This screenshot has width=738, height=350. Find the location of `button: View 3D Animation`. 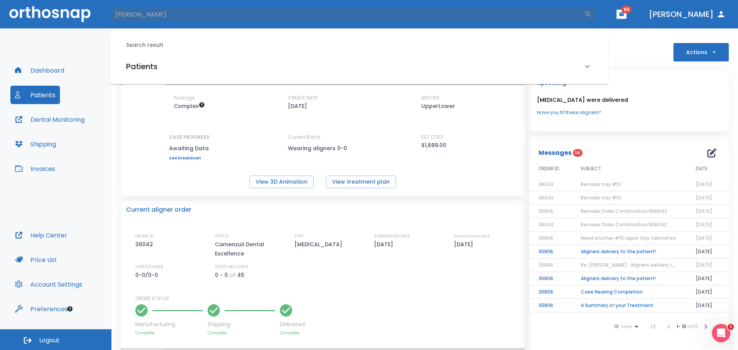

button: View 3D Animation is located at coordinates (281, 182).